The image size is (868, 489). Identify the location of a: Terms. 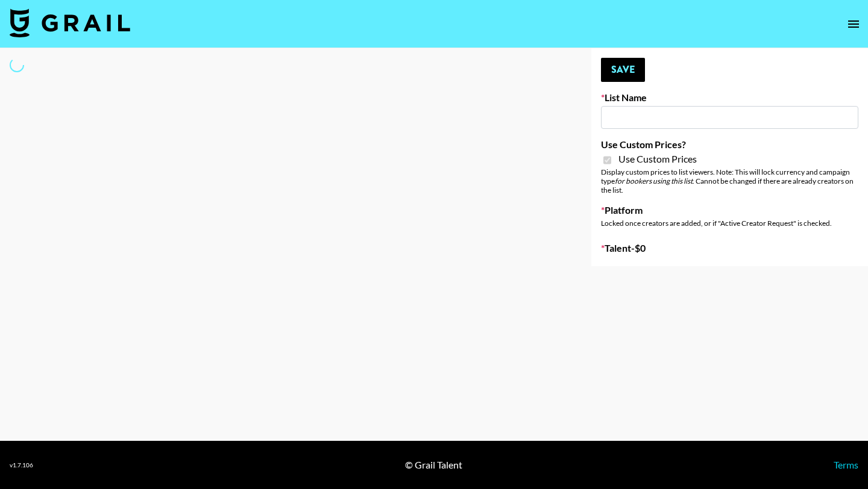
(846, 464).